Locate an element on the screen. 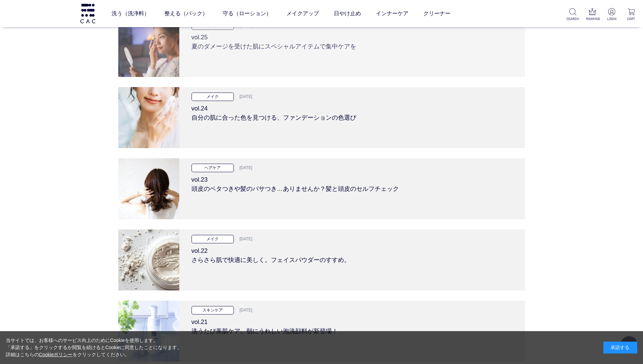 Image resolution: width=643 pixels, height=364 pixels. a: CART is located at coordinates (631, 15).